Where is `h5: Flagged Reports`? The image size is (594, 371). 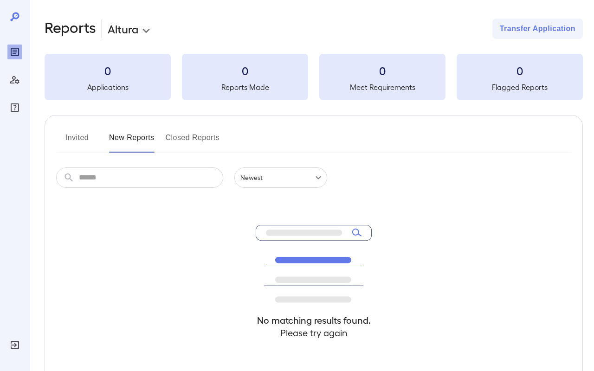 h5: Flagged Reports is located at coordinates (520, 87).